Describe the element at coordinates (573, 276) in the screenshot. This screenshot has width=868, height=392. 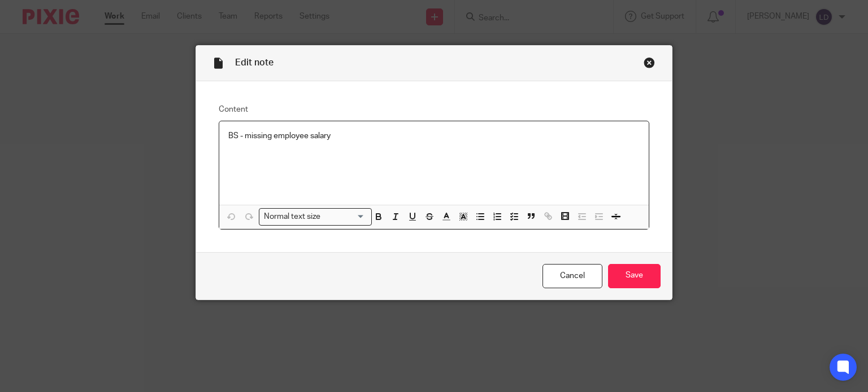
I see `a: Cancel` at that location.